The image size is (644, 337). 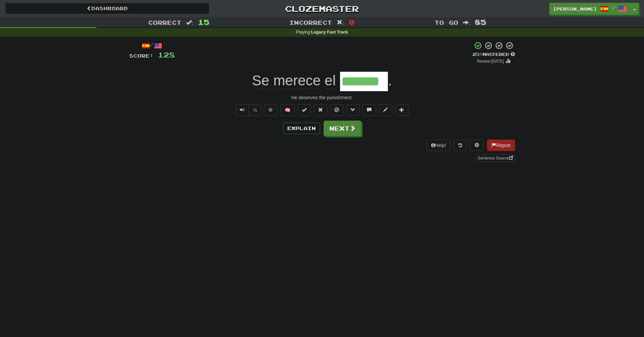 What do you see at coordinates (271, 110) in the screenshot?
I see `button: Favorite sentence (alt+f)` at bounding box center [271, 110].